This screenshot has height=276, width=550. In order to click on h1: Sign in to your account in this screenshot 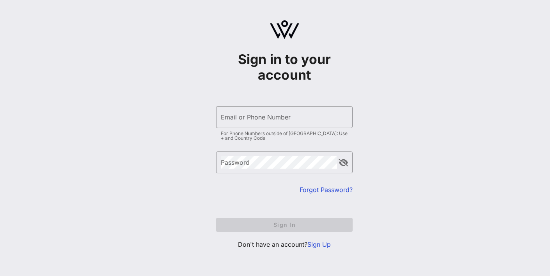, I will do `click(284, 67)`.